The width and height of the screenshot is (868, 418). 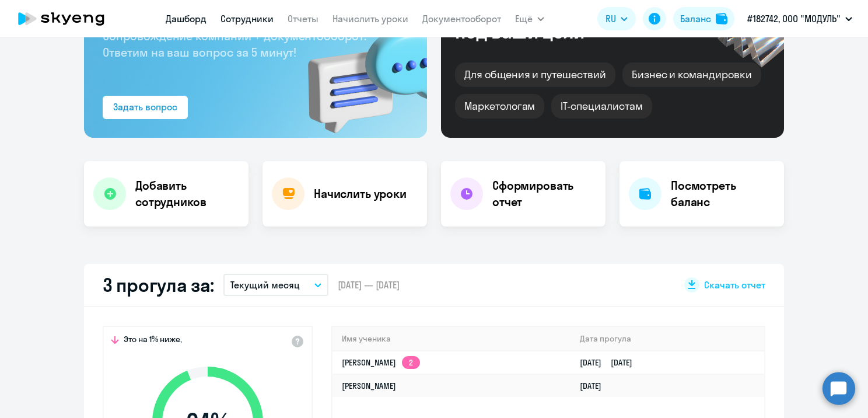 What do you see at coordinates (692, 75) in the screenshot?
I see `div: Бизнес и командировки` at bounding box center [692, 75].